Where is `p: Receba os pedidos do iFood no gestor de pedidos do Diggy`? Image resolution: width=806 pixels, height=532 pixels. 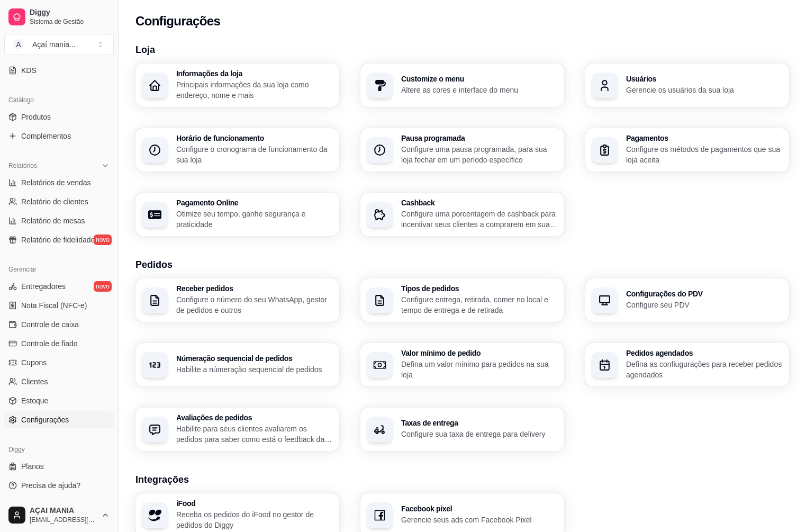
p: Receba os pedidos do iFood no gestor de pedidos do Diggy is located at coordinates (254, 519).